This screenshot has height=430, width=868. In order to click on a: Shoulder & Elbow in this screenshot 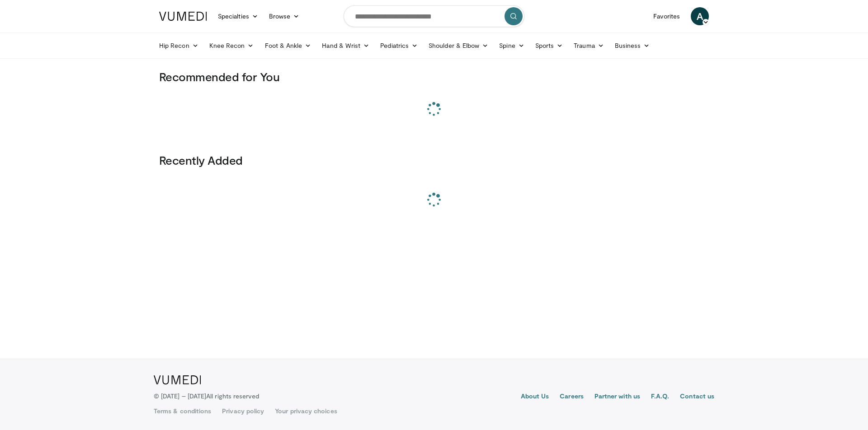, I will do `click(459, 46)`.